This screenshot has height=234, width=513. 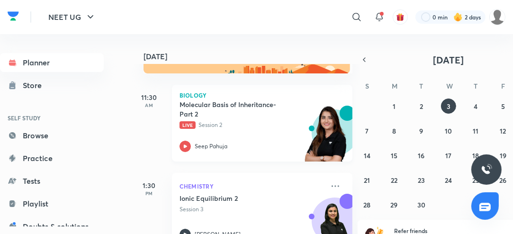 What do you see at coordinates (476, 131) in the screenshot?
I see `button: September 11, 2025` at bounding box center [476, 131].